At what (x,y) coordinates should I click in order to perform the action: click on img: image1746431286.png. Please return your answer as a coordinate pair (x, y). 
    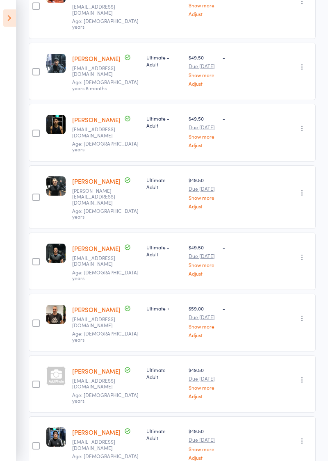
    Looking at the image, I should click on (56, 253).